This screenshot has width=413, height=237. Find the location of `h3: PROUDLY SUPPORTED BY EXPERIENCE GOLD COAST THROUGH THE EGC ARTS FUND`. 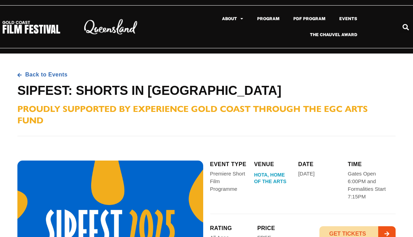

h3: PROUDLY SUPPORTED BY EXPERIENCE GOLD COAST THROUGH THE EGC ARTS FUND is located at coordinates (206, 114).